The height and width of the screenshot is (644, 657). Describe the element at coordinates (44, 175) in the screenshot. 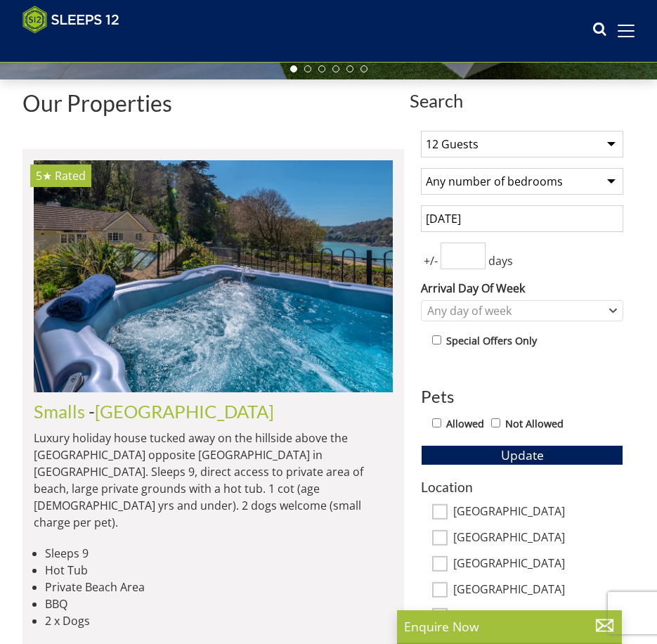

I see `span: Smalls has a 5 star rating under the Quality in Tourism Scheme` at that location.